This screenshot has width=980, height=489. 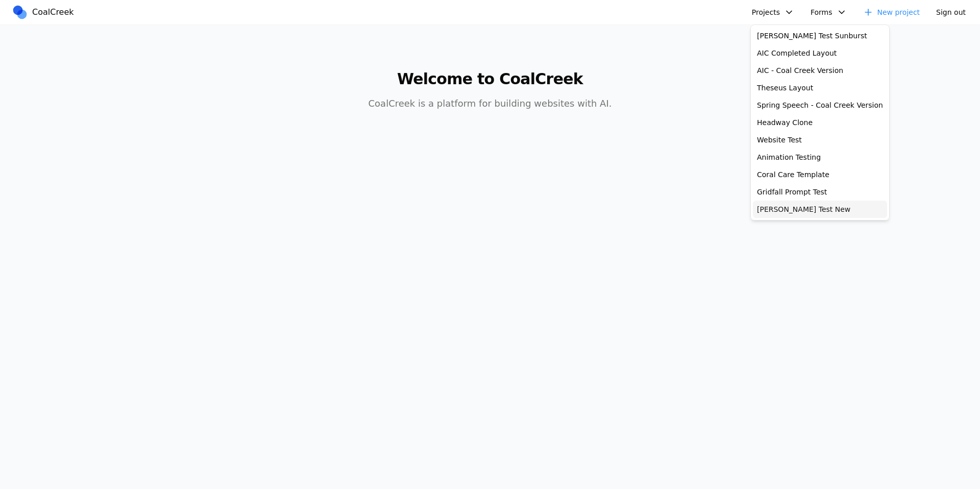 I want to click on button: Sign out, so click(x=951, y=12).